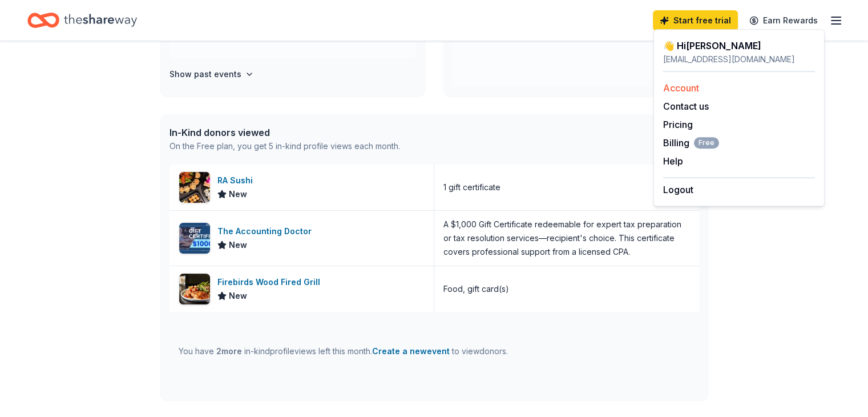  What do you see at coordinates (271, 282) in the screenshot?
I see `div: Firebirds Wood Fired Grill` at bounding box center [271, 282].